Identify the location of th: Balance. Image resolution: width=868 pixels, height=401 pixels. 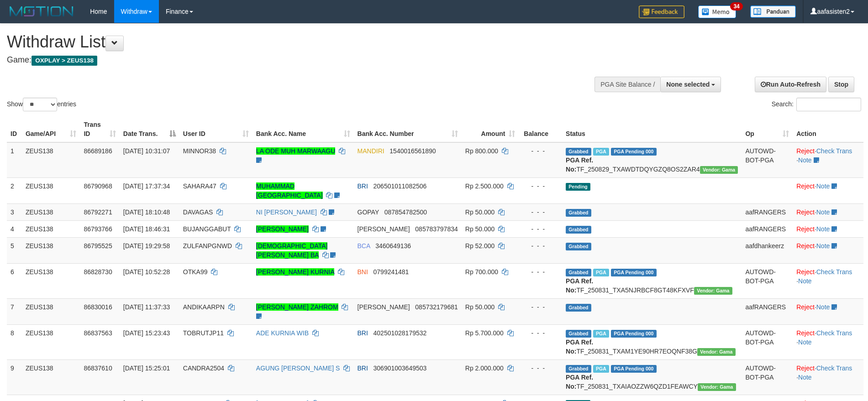
(540, 129).